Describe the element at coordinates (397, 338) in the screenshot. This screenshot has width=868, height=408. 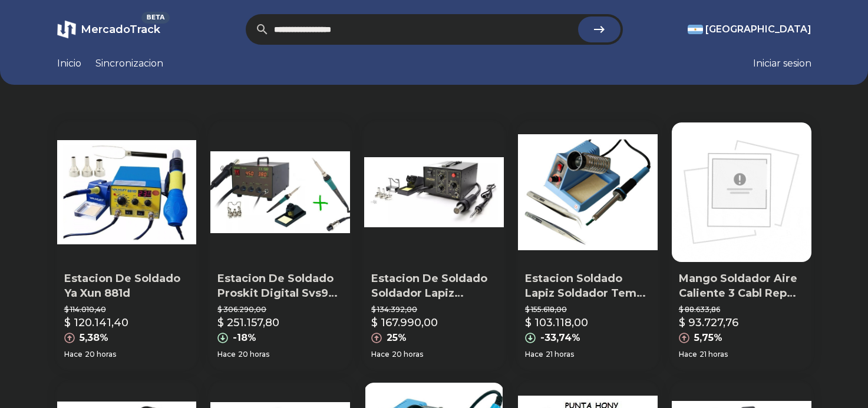
I see `p: 25%` at that location.